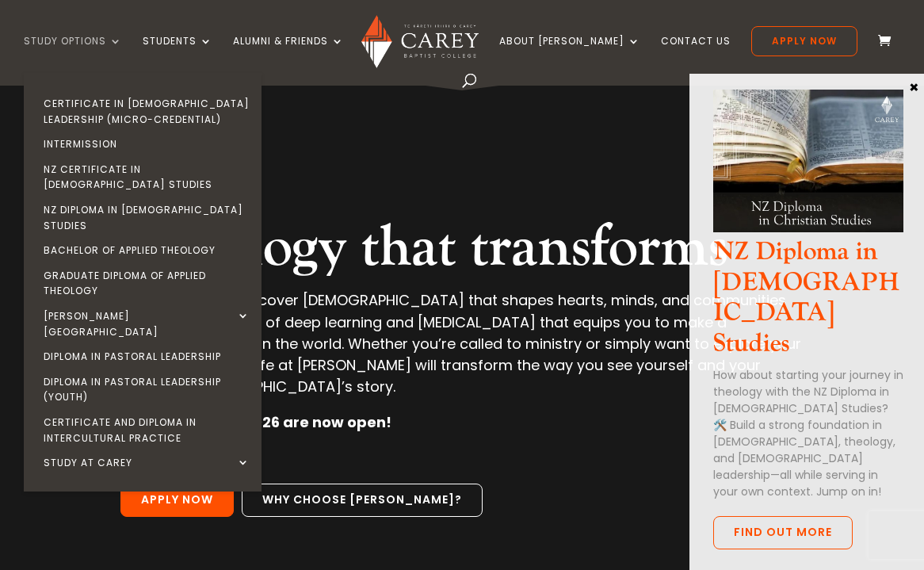  I want to click on a: FInd out more, so click(783, 532).